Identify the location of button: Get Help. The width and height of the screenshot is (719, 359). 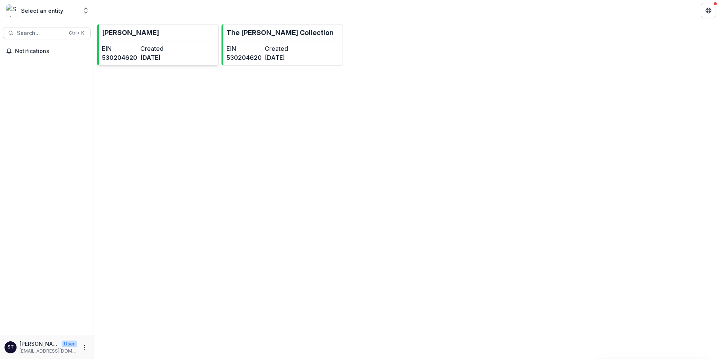
(709, 11).